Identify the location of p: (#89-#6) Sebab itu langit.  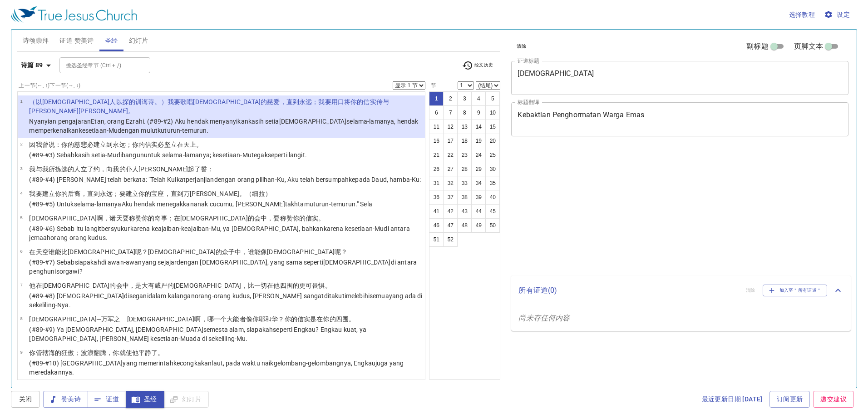
(226, 233).